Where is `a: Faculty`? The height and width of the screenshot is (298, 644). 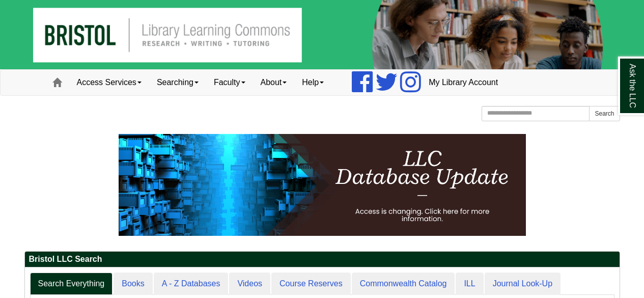 a: Faculty is located at coordinates (230, 83).